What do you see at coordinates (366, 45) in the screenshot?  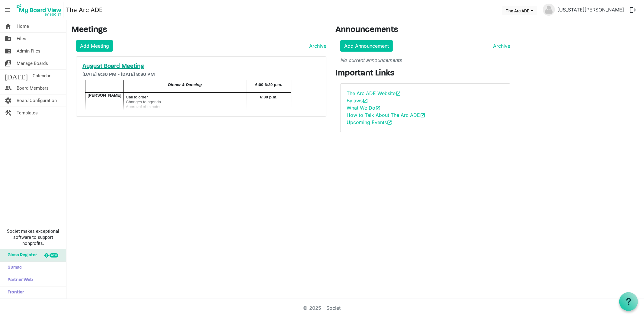 I see `a: Add Announcement` at bounding box center [366, 45].